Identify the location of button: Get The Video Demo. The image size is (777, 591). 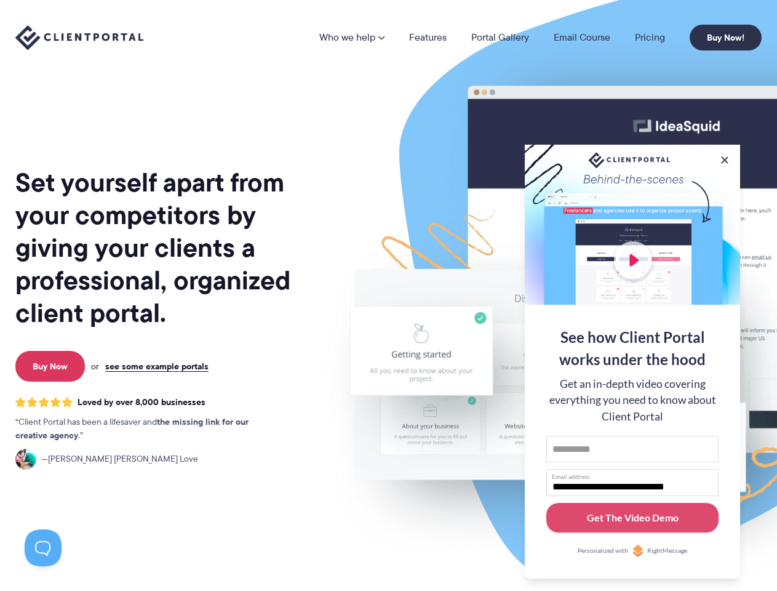
(633, 518).